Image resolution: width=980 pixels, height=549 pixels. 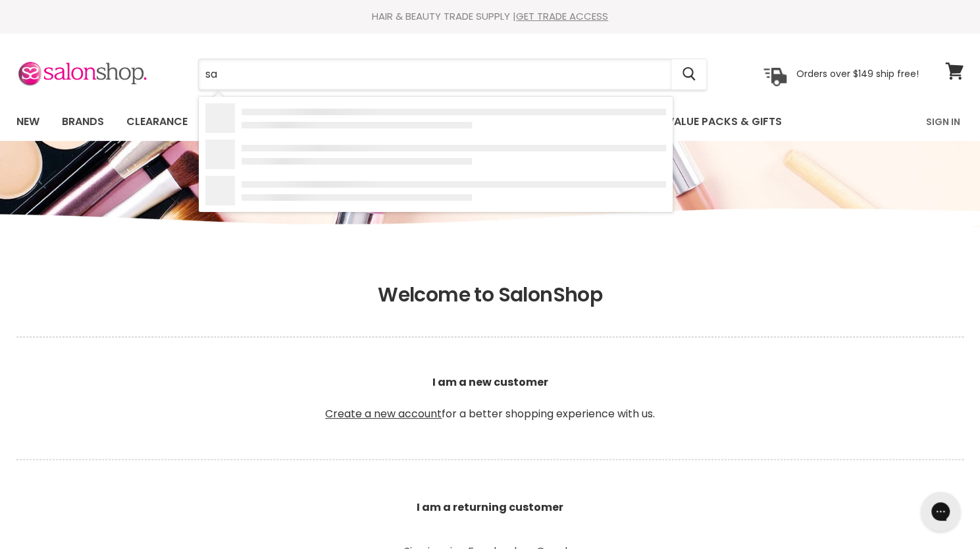 What do you see at coordinates (431, 122) in the screenshot?
I see `ul: Main menu` at bounding box center [431, 122].